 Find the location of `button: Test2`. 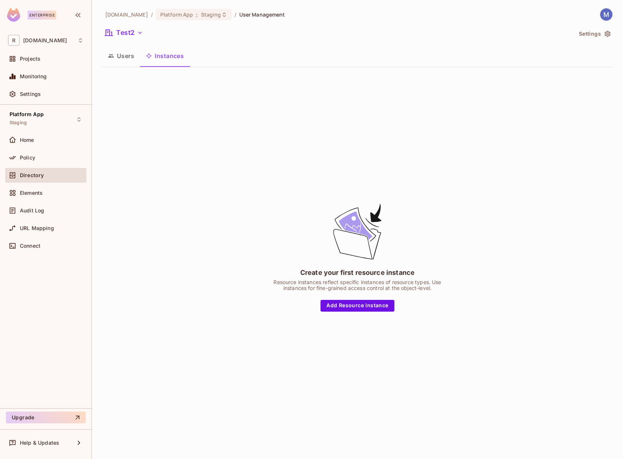

button: Test2 is located at coordinates (124, 33).